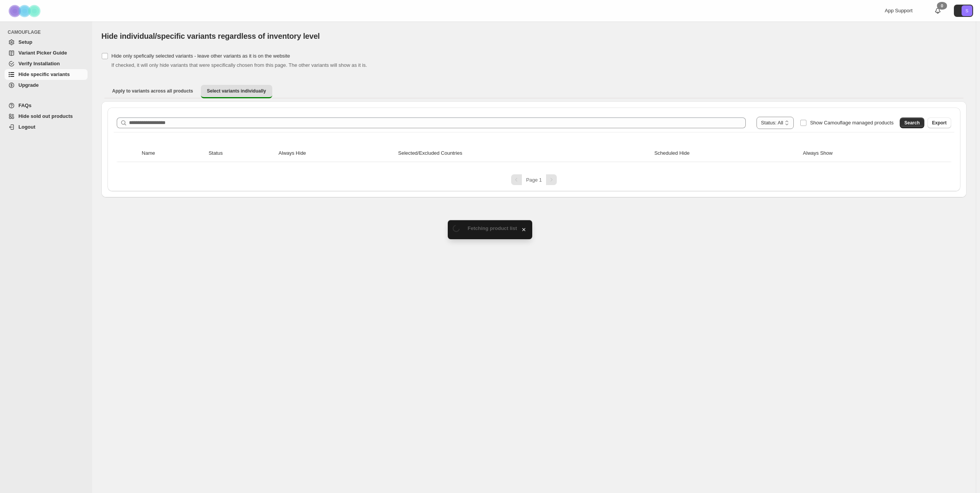  Describe the element at coordinates (211, 36) in the screenshot. I see `span: Hide individual/specific variants regardless of inventory level` at that location.